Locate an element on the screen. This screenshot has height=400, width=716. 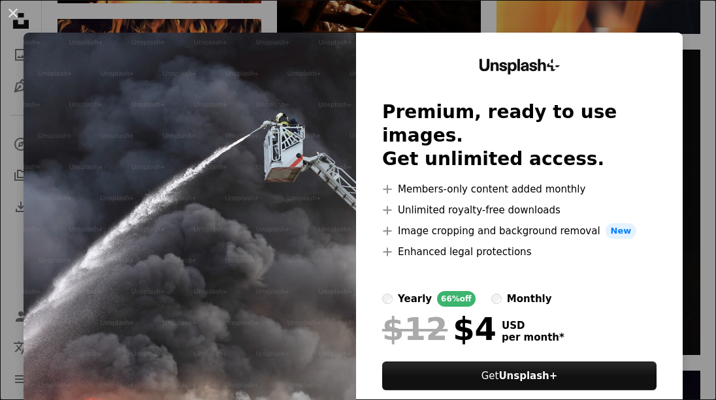
button: GetUnsplash+ is located at coordinates (519, 376).